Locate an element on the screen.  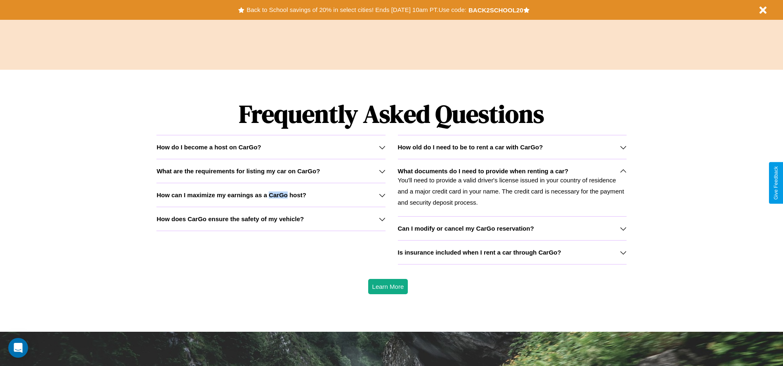
h3: How can I maximize my earnings as a CarGo host? is located at coordinates (231, 195).